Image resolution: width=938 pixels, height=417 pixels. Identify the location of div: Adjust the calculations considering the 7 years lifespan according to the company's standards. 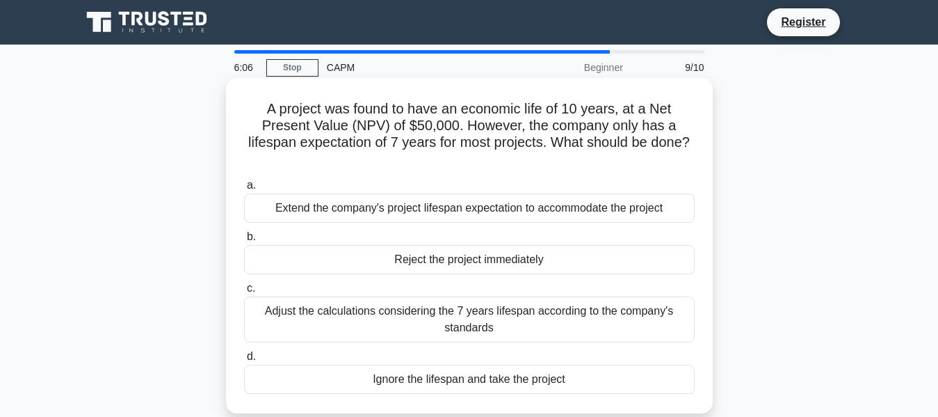
(469, 319).